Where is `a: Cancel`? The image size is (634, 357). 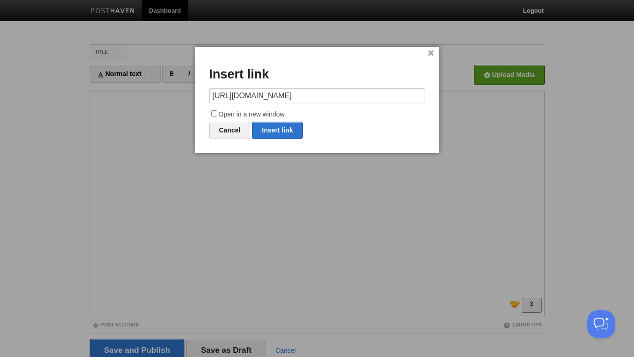
a: Cancel is located at coordinates (230, 130).